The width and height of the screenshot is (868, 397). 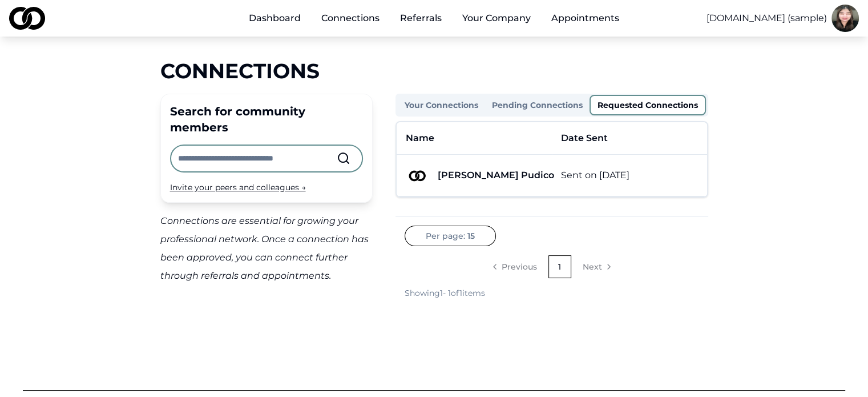 What do you see at coordinates (560, 267) in the screenshot?
I see `a: 1` at bounding box center [560, 267].